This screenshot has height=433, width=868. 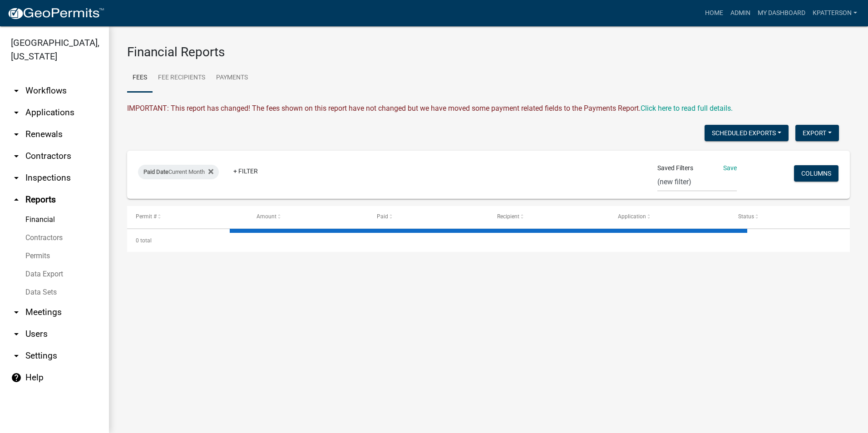 I want to click on span: Saved Filters, so click(x=675, y=168).